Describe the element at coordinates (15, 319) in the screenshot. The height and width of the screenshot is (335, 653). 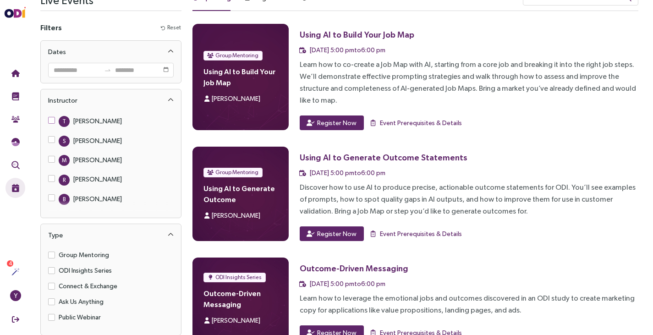
I see `button: Sign Out` at that location.